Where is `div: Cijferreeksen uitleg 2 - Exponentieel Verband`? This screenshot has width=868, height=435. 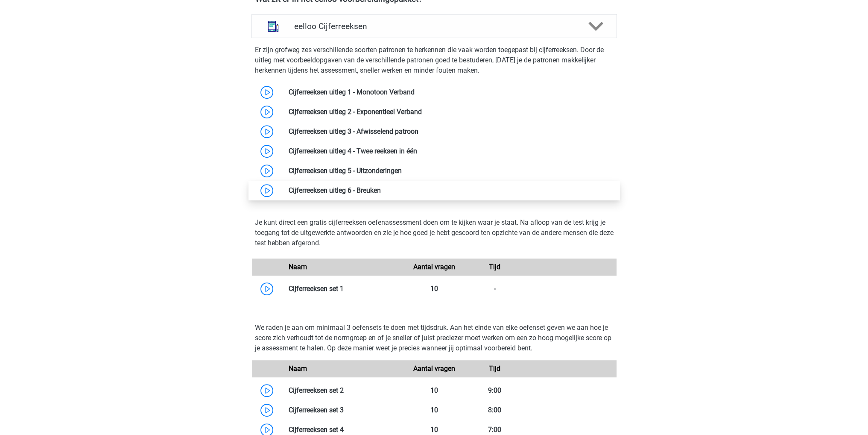 div: Cijferreeksen uitleg 2 - Exponentieel Verband is located at coordinates (449, 112).